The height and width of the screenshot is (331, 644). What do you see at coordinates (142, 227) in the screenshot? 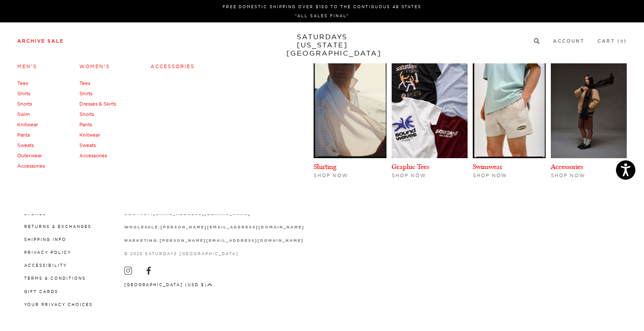
I see `strong: wholesale:` at bounding box center [142, 227].